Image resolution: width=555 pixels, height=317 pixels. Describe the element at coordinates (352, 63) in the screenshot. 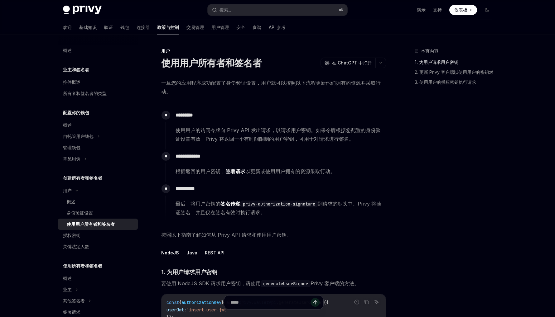

I see `font: 在 ChatGPT 中打开` at that location.